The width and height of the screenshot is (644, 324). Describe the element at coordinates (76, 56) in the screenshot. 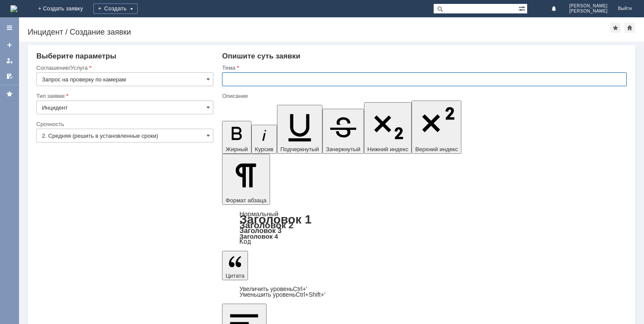

I see `span: Выберите параметры` at that location.